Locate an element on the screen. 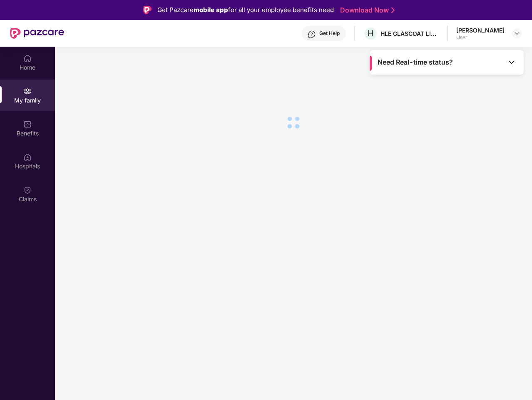 The height and width of the screenshot is (400, 532). img: New Pazcare Logo is located at coordinates (37, 34).